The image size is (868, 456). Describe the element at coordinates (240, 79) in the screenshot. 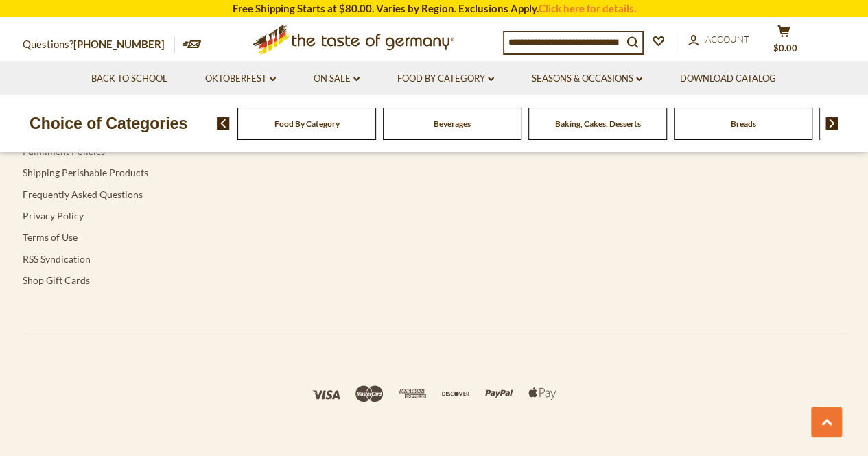

I see `a: Oktoberfest` at that location.